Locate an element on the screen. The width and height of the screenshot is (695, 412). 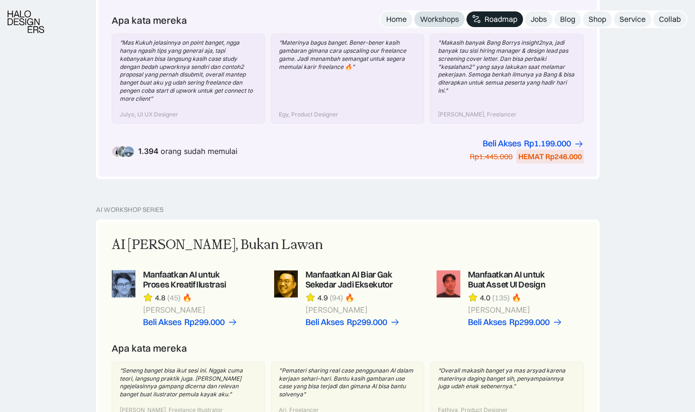
a: Workshops is located at coordinates (440, 19).